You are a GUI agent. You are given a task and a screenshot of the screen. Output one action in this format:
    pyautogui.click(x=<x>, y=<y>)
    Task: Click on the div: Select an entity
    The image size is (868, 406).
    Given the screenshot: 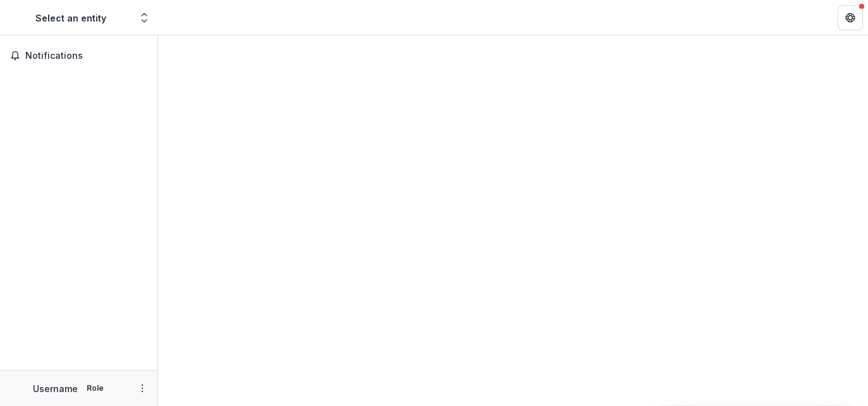 What is the action you would take?
    pyautogui.click(x=71, y=17)
    